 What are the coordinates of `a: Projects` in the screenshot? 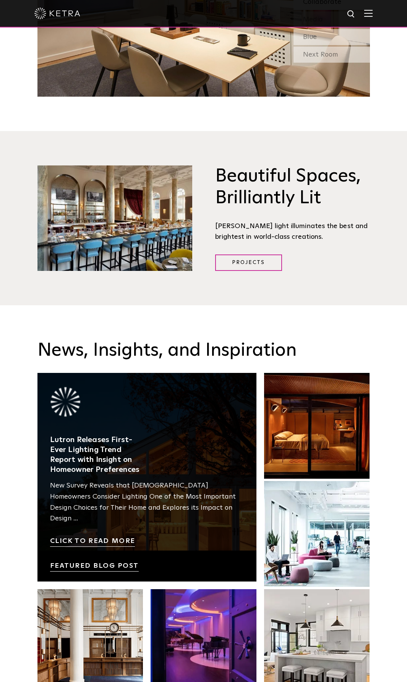 It's located at (249, 263).